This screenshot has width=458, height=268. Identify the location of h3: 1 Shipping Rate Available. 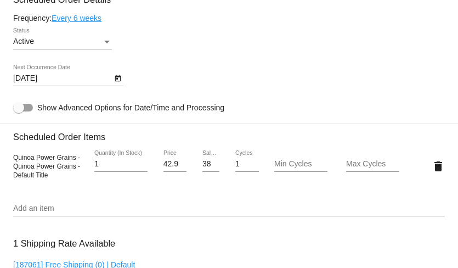
(64, 243).